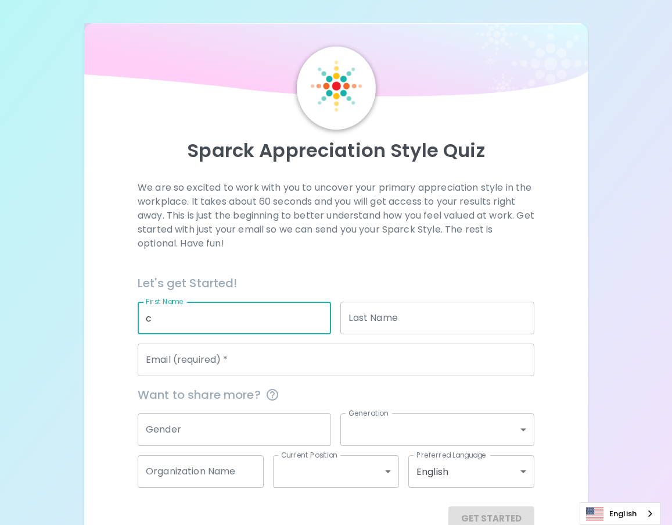 The image size is (672, 525). I want to click on h6: Let's get Started!, so click(336, 283).